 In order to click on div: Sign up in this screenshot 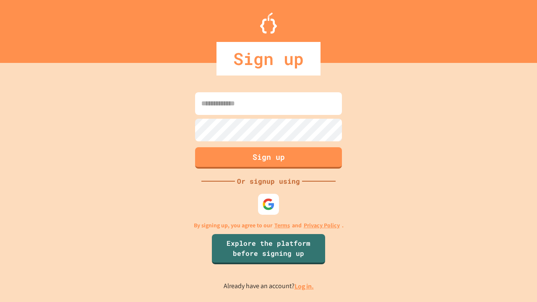, I will do `click(269, 59)`.